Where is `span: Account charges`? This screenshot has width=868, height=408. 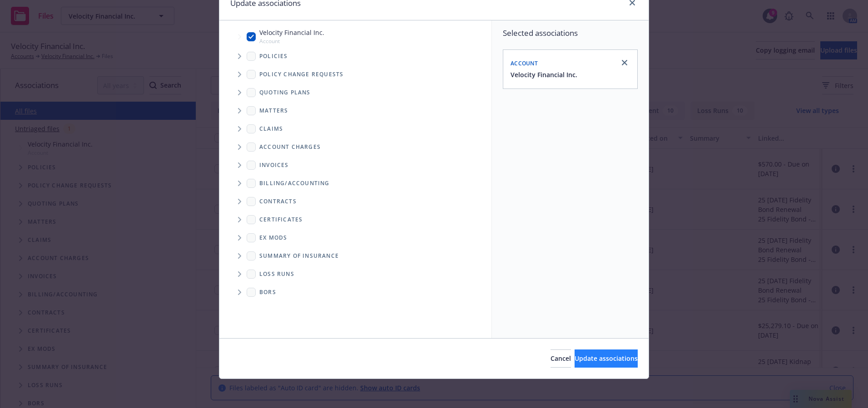 span: Account charges is located at coordinates (290, 147).